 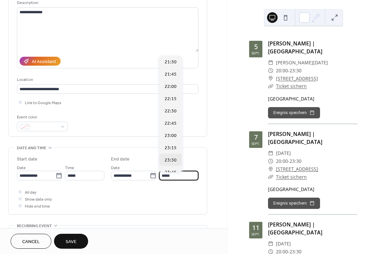 I want to click on button: Save, so click(x=71, y=241).